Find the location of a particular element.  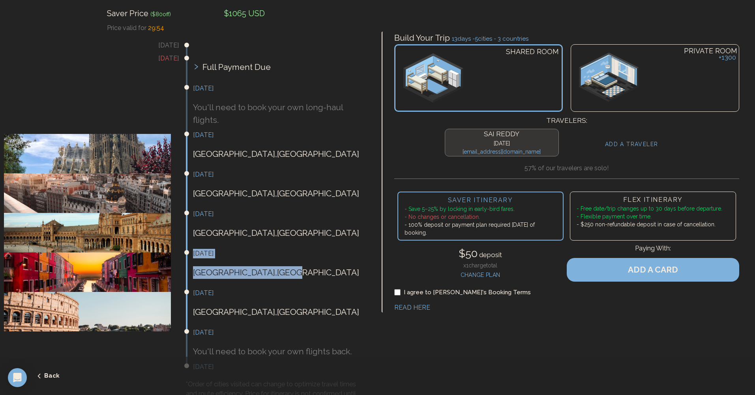

div: Open Intercom Messenger is located at coordinates (17, 377).